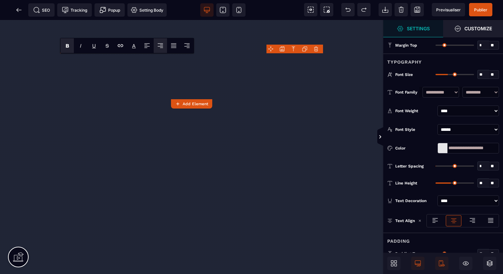  What do you see at coordinates (160, 46) in the screenshot?
I see `span: Align Center` at bounding box center [160, 46].